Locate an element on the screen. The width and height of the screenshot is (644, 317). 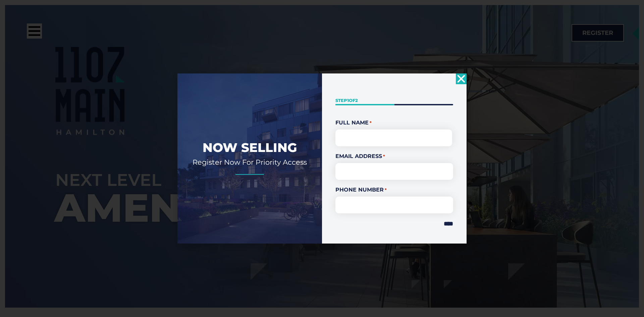
a: Close is located at coordinates (461, 78).